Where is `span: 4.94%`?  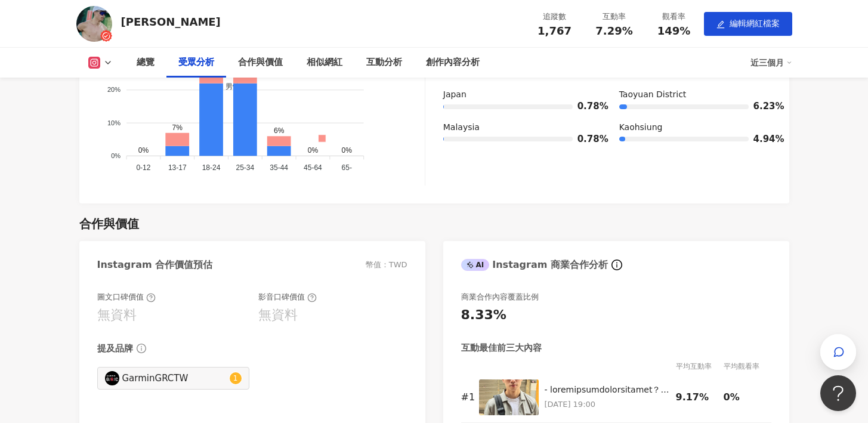
span: 4.94% is located at coordinates (762, 138).